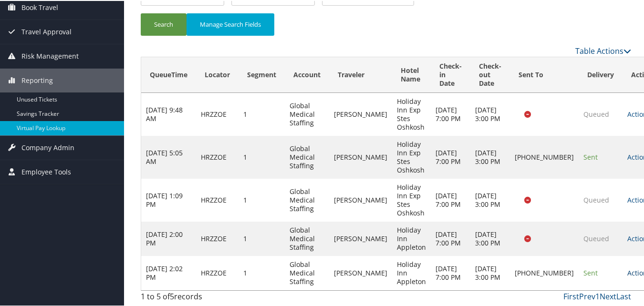 The width and height of the screenshot is (644, 306). I want to click on th: Delivery: activate to sort column ascending, so click(600, 74).